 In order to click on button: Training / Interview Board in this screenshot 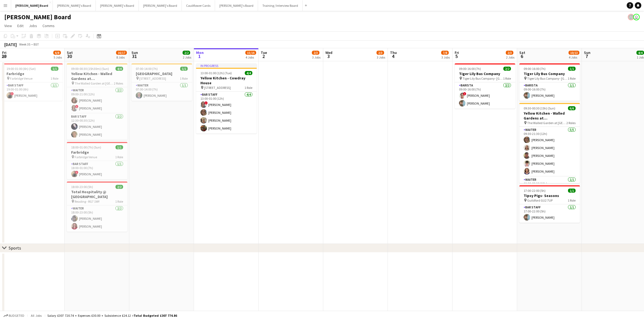, I will do `click(280, 6)`.